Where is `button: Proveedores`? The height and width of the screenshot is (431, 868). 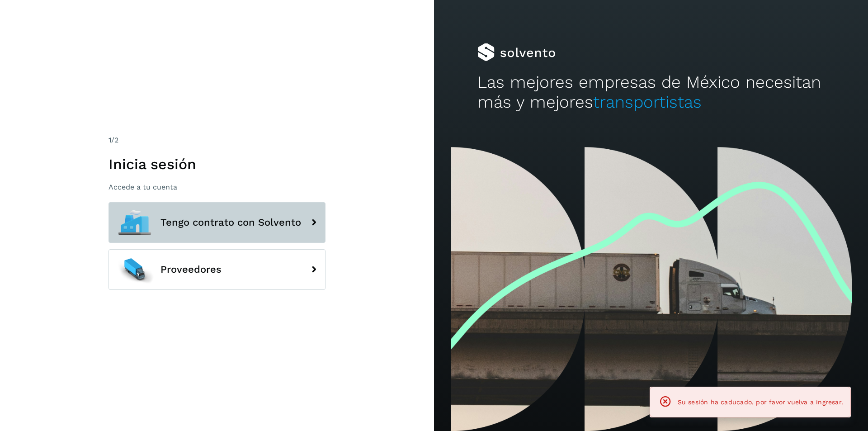 button: Proveedores is located at coordinates (217, 270).